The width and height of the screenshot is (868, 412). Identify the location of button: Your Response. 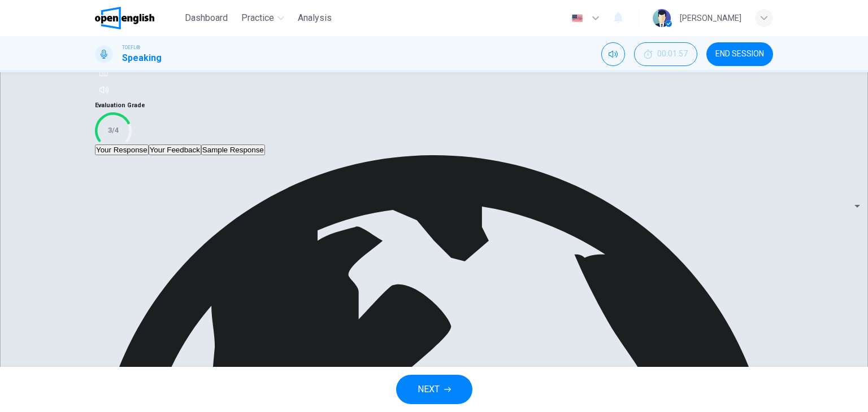
(122, 150).